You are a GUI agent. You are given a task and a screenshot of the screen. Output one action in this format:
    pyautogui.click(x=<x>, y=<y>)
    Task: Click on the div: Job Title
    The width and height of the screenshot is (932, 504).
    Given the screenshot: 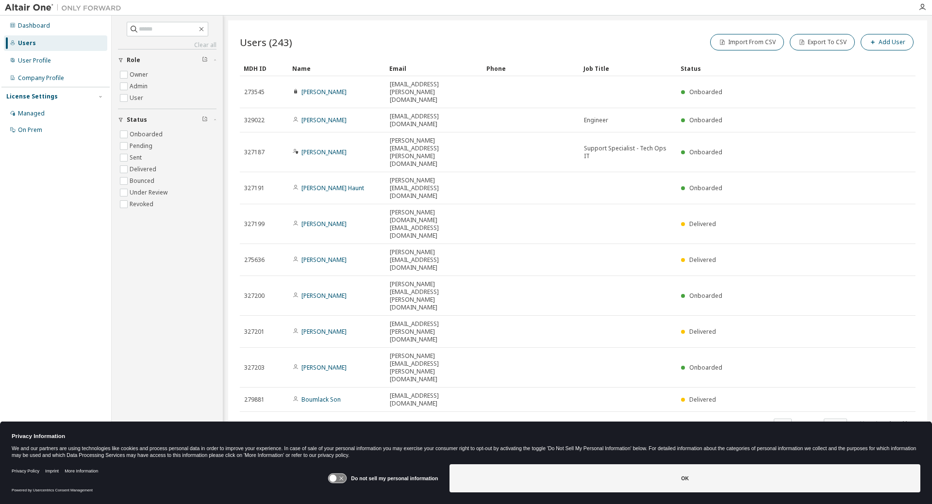 What is the action you would take?
    pyautogui.click(x=628, y=68)
    